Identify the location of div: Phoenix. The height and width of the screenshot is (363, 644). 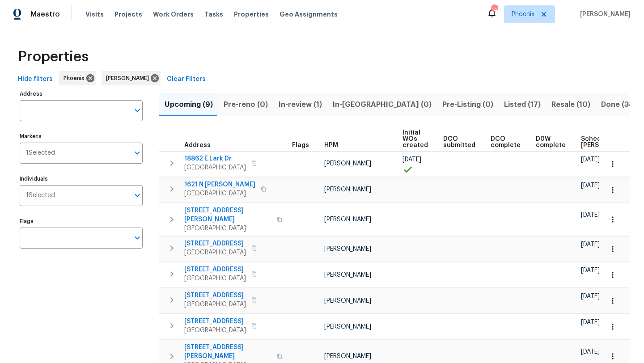
(77, 78).